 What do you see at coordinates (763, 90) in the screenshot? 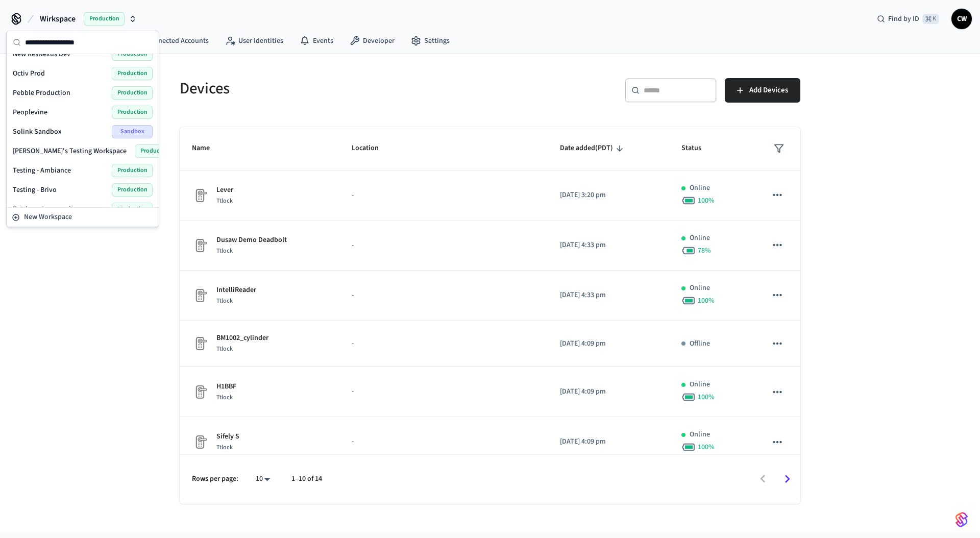
I see `button: Add Devices` at bounding box center [763, 90].